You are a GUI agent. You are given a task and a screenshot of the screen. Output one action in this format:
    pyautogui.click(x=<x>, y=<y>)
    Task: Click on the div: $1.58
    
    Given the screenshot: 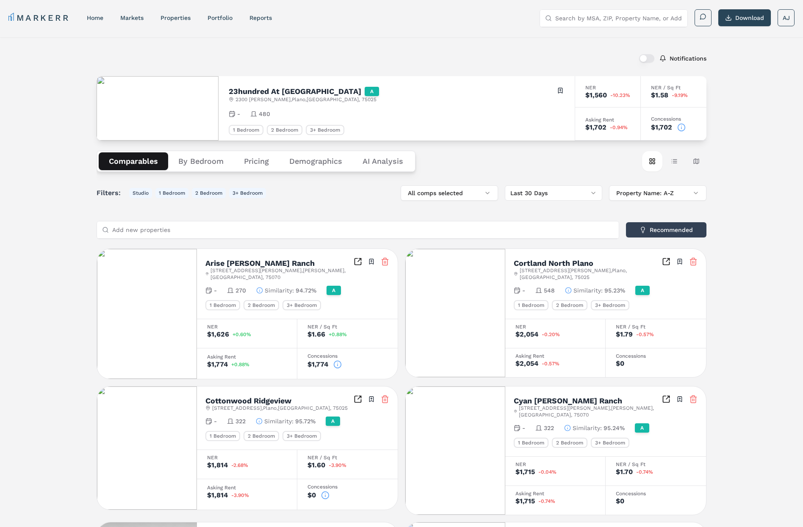 What is the action you would take?
    pyautogui.click(x=659, y=95)
    